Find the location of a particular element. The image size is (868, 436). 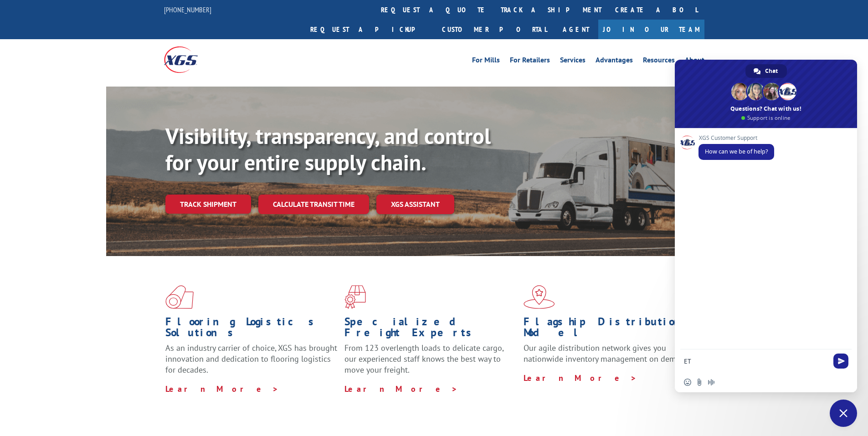

h1: Specialized Freight Experts is located at coordinates (431, 329).